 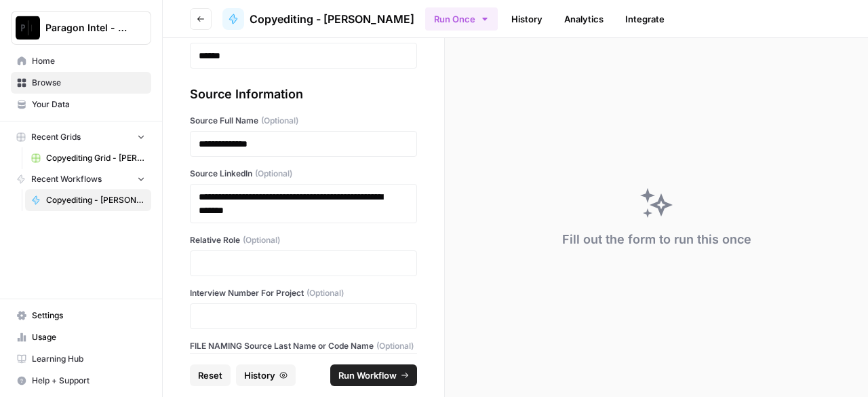 What do you see at coordinates (88, 83) in the screenshot?
I see `span: Browse` at bounding box center [88, 83].